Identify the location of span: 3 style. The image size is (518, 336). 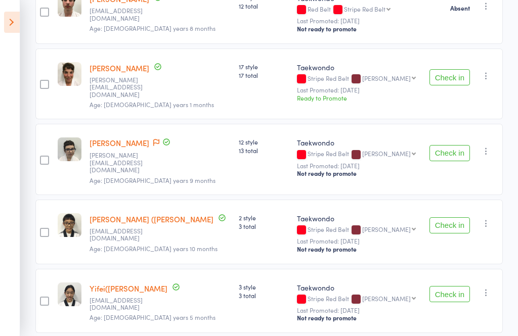
(263, 287).